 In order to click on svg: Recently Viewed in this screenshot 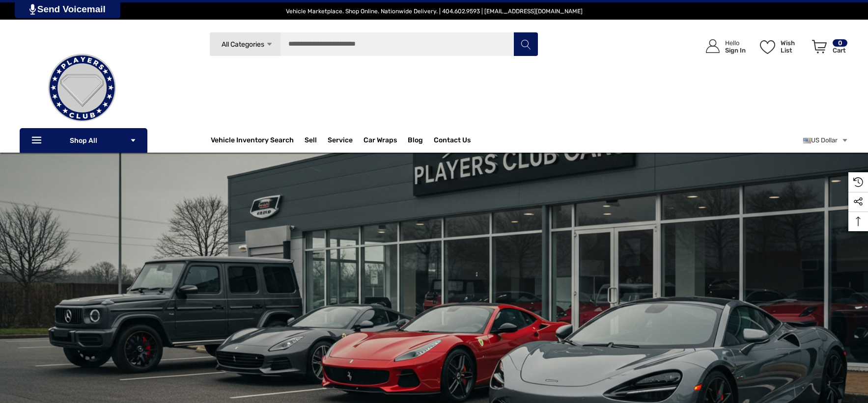, I will do `click(857, 182)`.